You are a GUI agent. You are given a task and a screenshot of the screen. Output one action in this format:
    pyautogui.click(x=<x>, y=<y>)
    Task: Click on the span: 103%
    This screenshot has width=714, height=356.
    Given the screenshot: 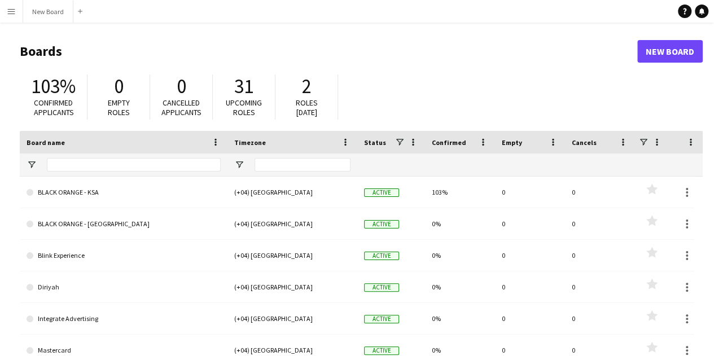 What is the action you would take?
    pyautogui.click(x=53, y=86)
    